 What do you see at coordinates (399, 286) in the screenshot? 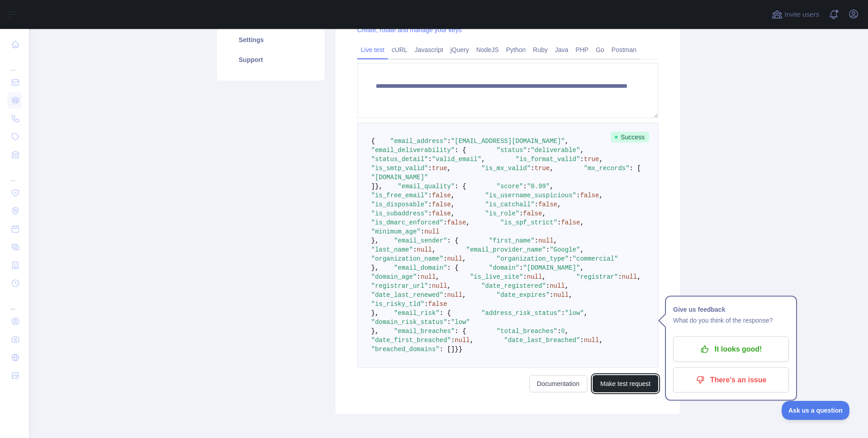
I see `span: "registrar_url"` at bounding box center [399, 286].